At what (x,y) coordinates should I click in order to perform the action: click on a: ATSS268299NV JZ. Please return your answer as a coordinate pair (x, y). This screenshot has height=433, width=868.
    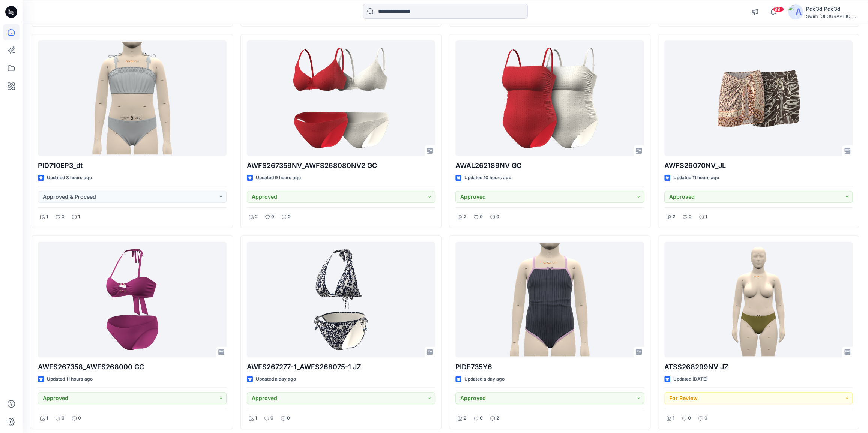
    Looking at the image, I should click on (758, 300).